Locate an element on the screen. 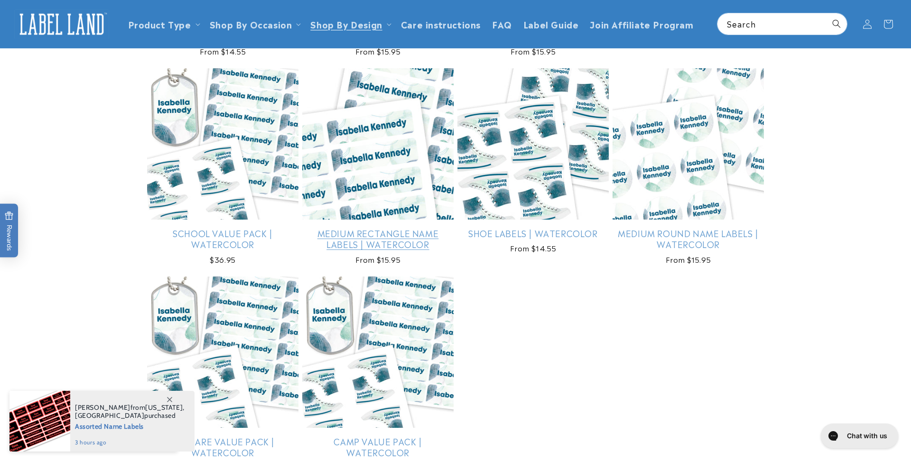 The height and width of the screenshot is (461, 911). span: from , purchased is located at coordinates (130, 412).